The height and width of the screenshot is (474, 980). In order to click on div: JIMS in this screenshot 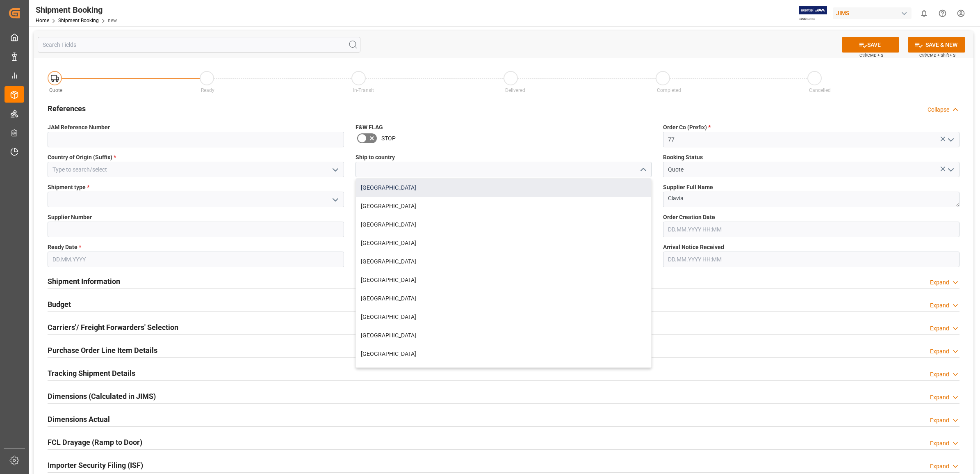, I will do `click(872, 13)`.